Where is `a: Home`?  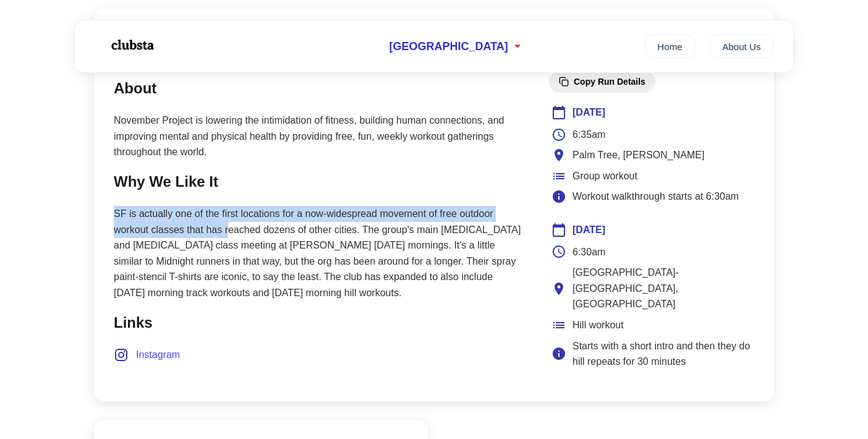
a: Home is located at coordinates (669, 46).